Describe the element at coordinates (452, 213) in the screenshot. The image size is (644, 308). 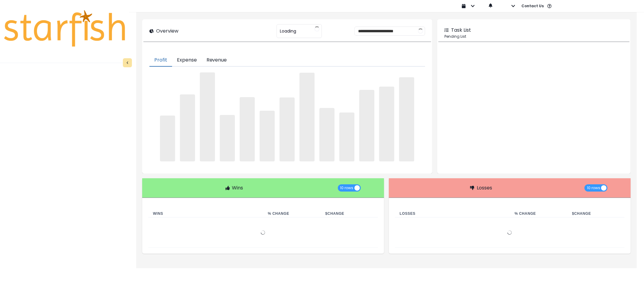
I see `th: Losses` at that location.